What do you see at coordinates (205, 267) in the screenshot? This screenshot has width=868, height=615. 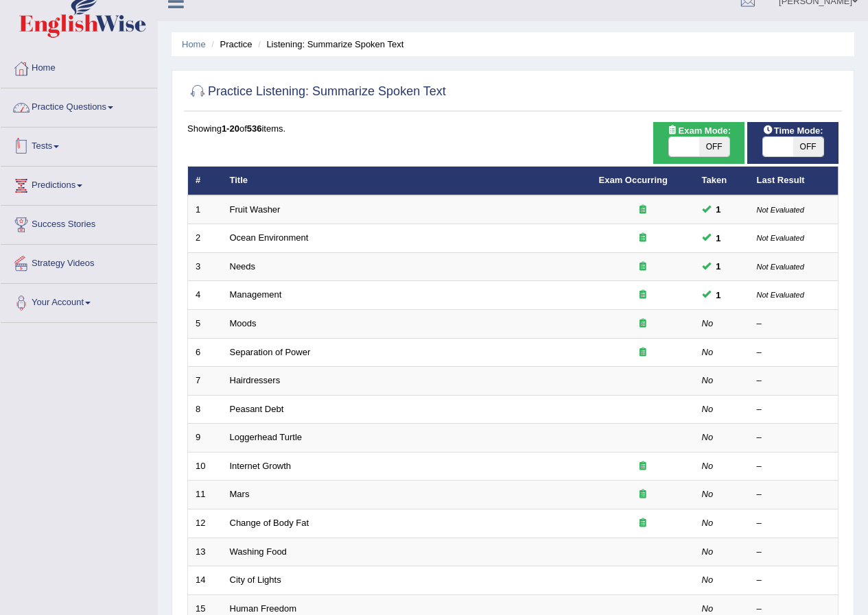 I see `td: 3` at bounding box center [205, 267].